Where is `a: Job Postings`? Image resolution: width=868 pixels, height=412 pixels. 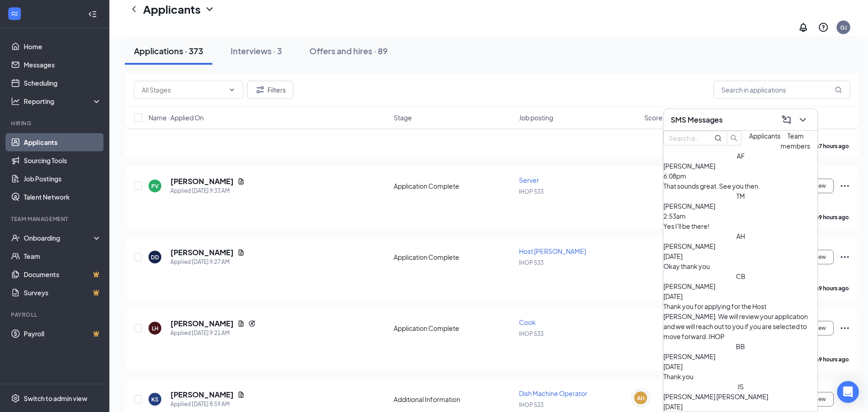 a: Job Postings is located at coordinates (63, 178).